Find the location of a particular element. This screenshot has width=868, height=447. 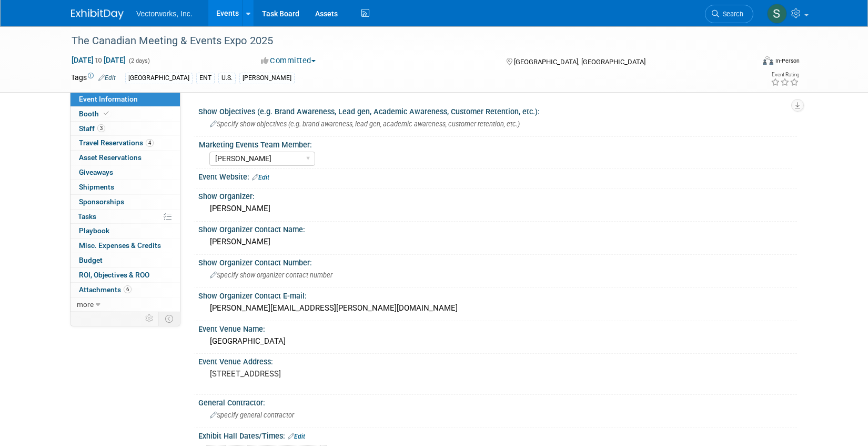

button: Committed is located at coordinates (288, 60).